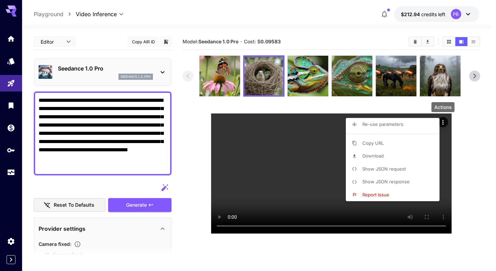 Image resolution: width=496 pixels, height=271 pixels. I want to click on span: Show JSON request, so click(384, 169).